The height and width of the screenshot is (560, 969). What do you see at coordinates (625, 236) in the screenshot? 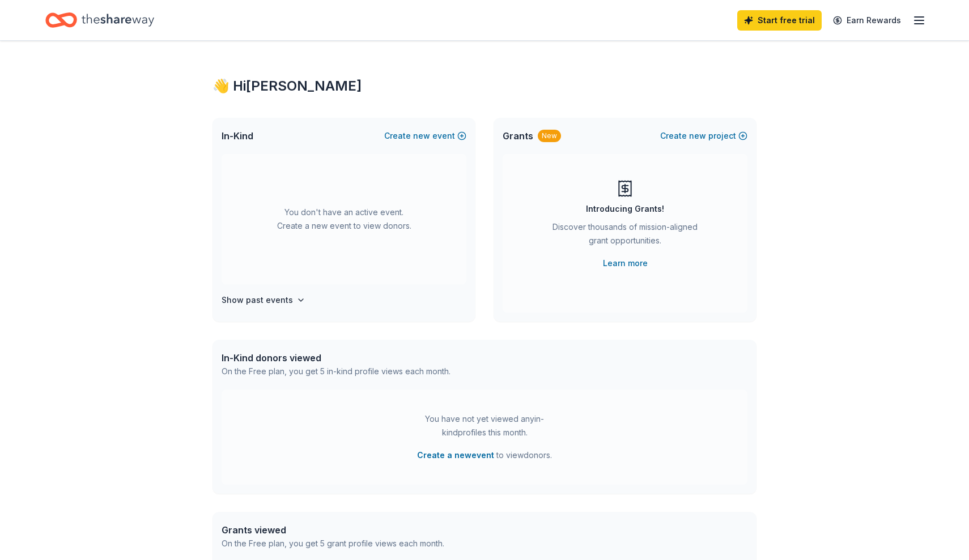
I see `div: Discover thousands of mission-aligned grant opportunities.` at bounding box center [625, 236].